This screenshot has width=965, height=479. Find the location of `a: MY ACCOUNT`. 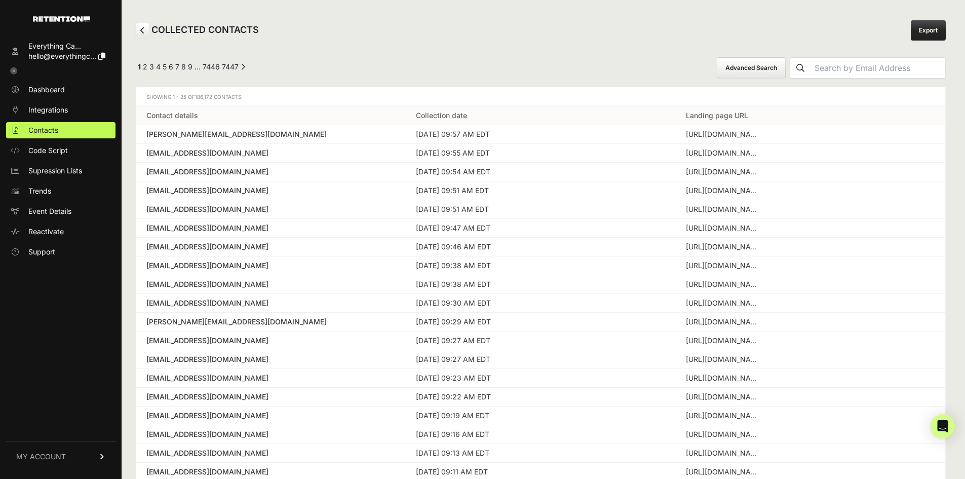

a: MY ACCOUNT is located at coordinates (61, 456).